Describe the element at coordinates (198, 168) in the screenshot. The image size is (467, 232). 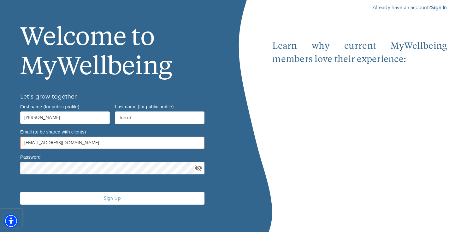
I see `button: toggle password visibility` at that location.